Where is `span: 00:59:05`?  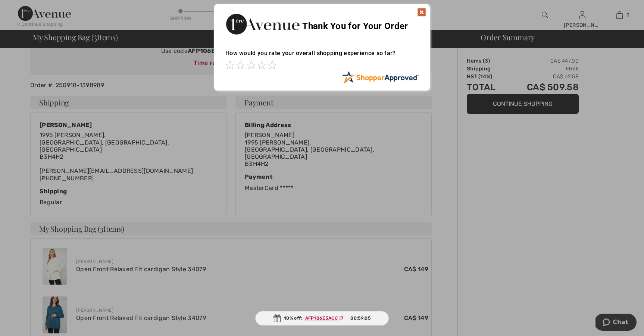 span: 00:59:05 is located at coordinates (360, 318).